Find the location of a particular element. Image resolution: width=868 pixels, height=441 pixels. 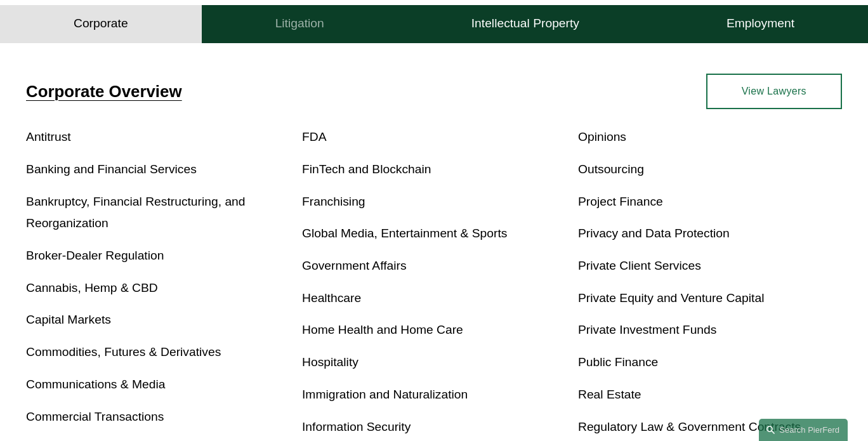

a: Broker-Dealer Regulation is located at coordinates (94, 255).